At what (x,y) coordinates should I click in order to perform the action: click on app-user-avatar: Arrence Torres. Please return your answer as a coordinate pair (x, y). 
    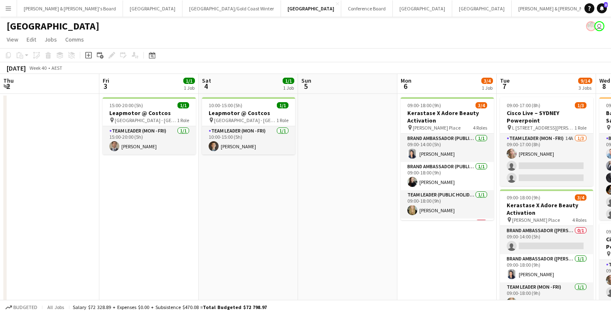
    Looking at the image, I should click on (591, 26).